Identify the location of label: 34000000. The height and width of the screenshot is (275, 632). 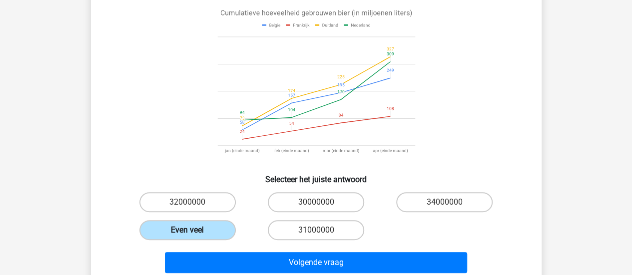
(444, 202).